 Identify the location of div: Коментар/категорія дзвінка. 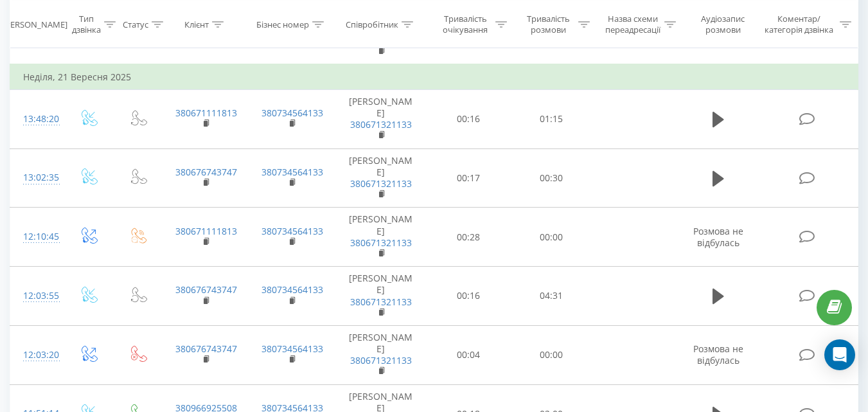
(799, 24).